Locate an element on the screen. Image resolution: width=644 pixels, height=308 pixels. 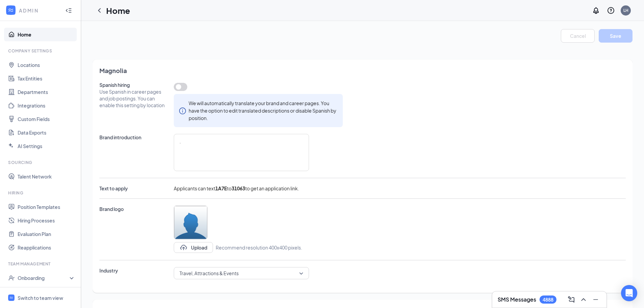
svg: ChevronUp is located at coordinates (584, 300).